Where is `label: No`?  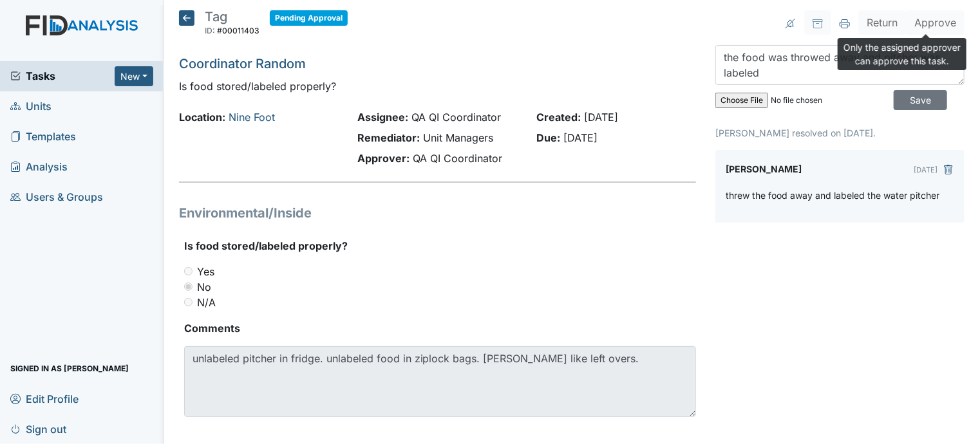 label: No is located at coordinates (204, 287).